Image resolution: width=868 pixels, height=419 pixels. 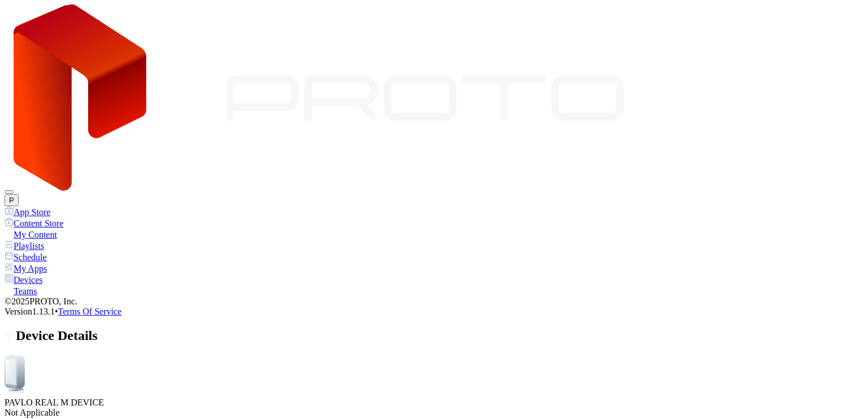 I want to click on a: Playlists, so click(x=434, y=246).